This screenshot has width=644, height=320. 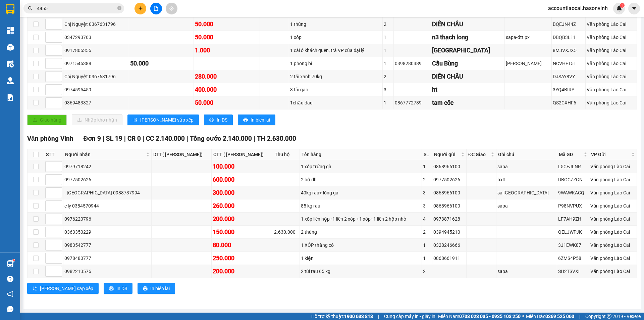 I want to click on div: QELJWPJK, so click(x=573, y=232).